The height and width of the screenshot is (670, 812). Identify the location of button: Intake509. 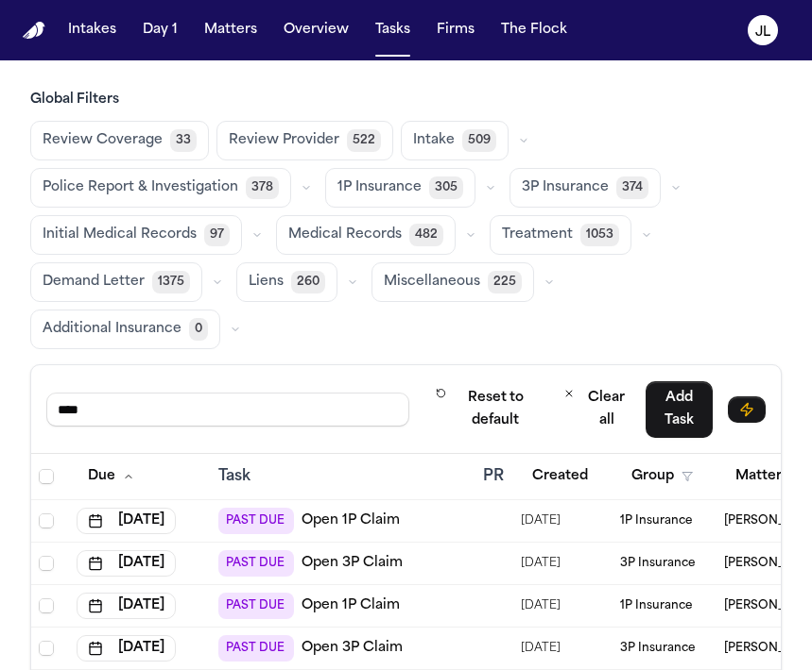
(455, 141).